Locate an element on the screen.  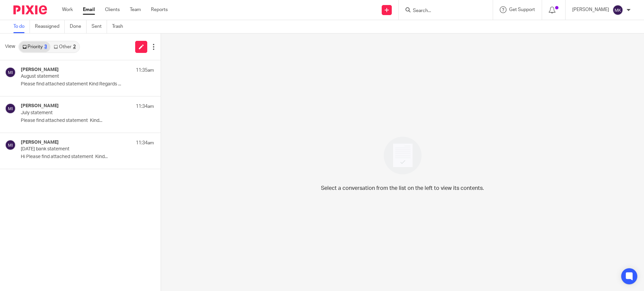
div: 2 is located at coordinates (75, 47).